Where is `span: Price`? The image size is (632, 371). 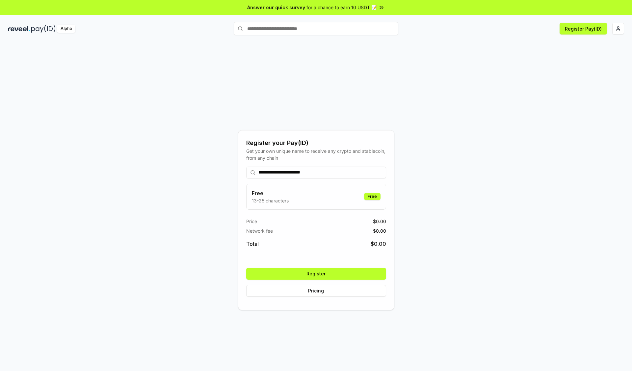
span: Price is located at coordinates (251, 221).